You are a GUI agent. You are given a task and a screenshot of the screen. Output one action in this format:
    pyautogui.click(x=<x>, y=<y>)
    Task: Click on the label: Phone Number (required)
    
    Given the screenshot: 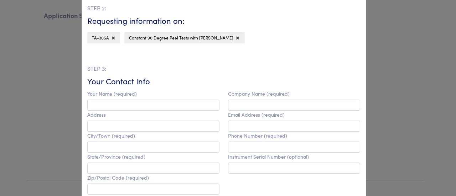 What is the action you would take?
    pyautogui.click(x=258, y=136)
    